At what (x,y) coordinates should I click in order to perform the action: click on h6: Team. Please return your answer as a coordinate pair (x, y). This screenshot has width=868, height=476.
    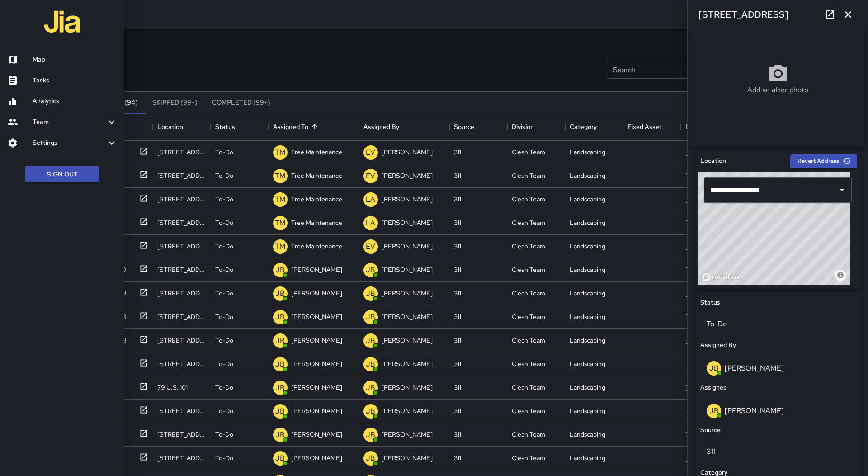
    Looking at the image, I should click on (69, 122).